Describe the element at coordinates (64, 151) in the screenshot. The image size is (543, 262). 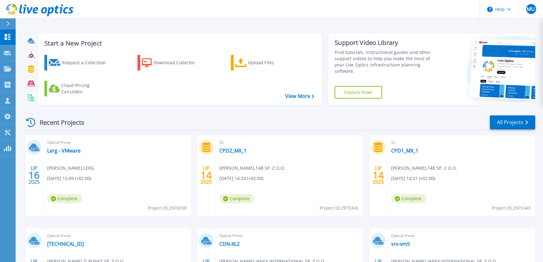
I see `a: Lerg - VMware` at that location.